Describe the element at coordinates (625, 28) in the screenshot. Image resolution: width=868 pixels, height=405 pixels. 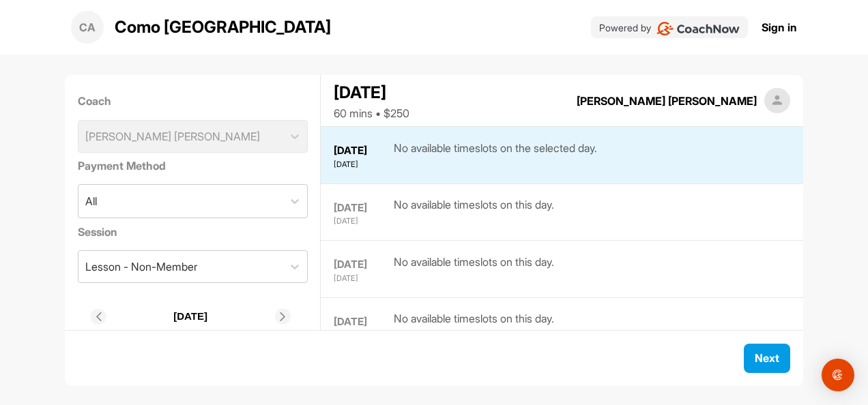
I see `p: Powered by` at that location.